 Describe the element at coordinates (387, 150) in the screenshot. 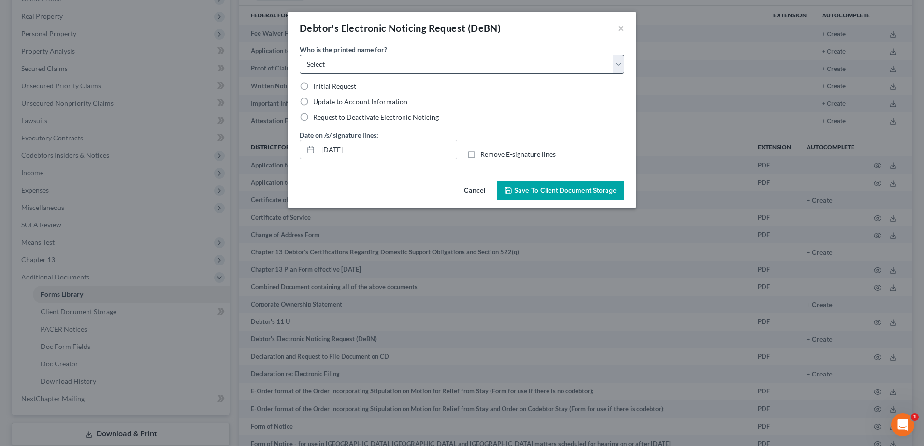

I see `input: MM/DD/YYYY` at that location.